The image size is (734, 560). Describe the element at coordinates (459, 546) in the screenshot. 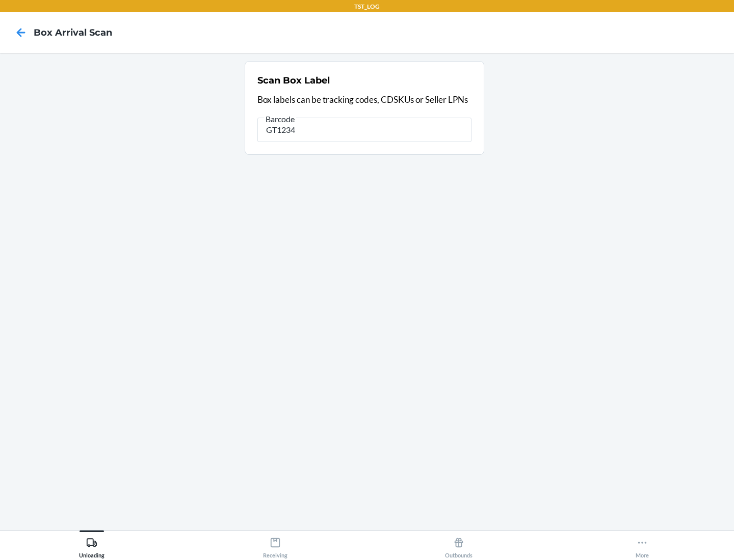

I see `div: Outbounds` at that location.